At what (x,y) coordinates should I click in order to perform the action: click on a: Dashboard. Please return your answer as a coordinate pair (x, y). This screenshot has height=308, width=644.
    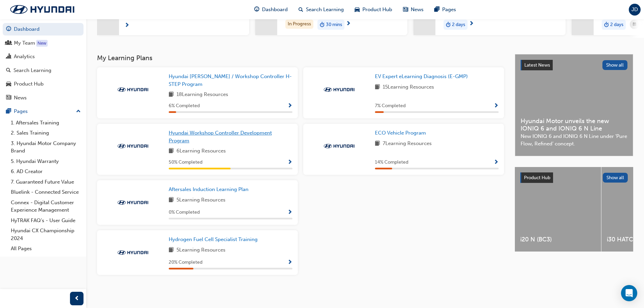
    Looking at the image, I should click on (43, 29).